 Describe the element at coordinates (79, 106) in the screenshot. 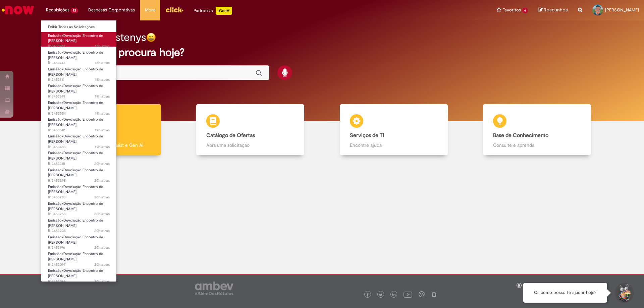

I see `a: Aberto R13453554 : Emissão/Devolução Encontro de Contas Fornecedor` at that location.